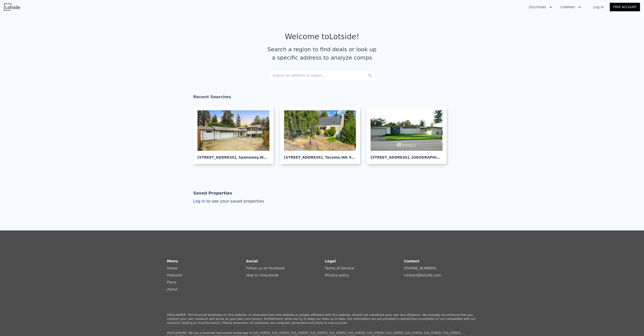 This screenshot has width=644, height=336. What do you see at coordinates (330, 261) in the screenshot?
I see `strong: Legal` at bounding box center [330, 261].